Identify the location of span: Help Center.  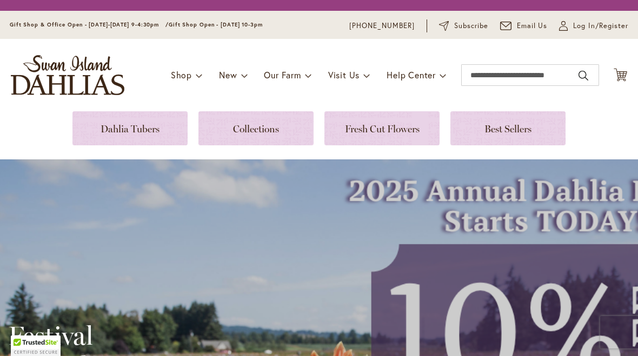
(411, 75).